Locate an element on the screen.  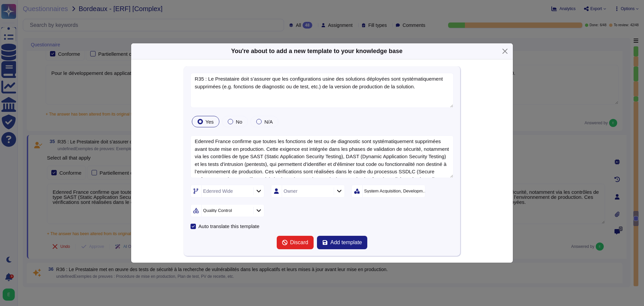
span: Discard is located at coordinates (299, 243).